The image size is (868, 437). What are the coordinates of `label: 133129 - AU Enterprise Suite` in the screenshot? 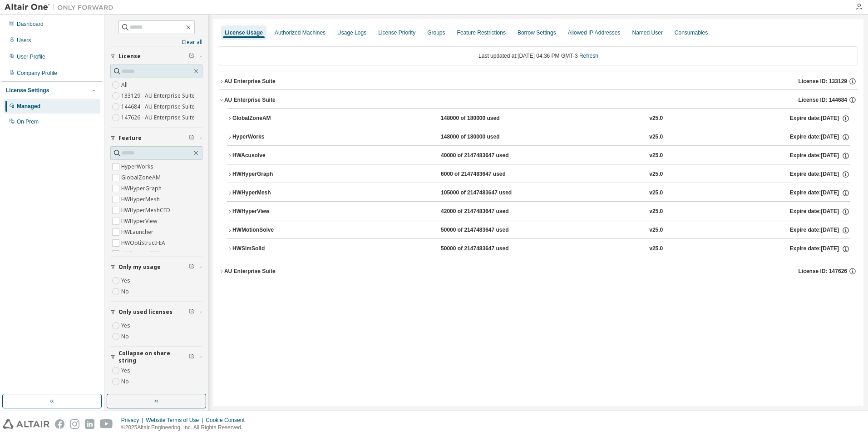 It's located at (159, 96).